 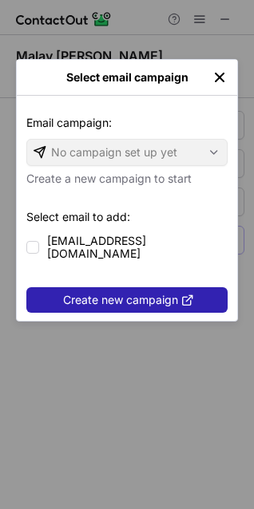 I want to click on button: left-button, so click(x=220, y=77).